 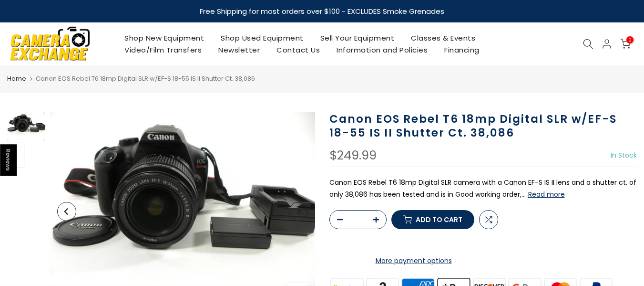 I want to click on button: Read more, so click(x=546, y=194).